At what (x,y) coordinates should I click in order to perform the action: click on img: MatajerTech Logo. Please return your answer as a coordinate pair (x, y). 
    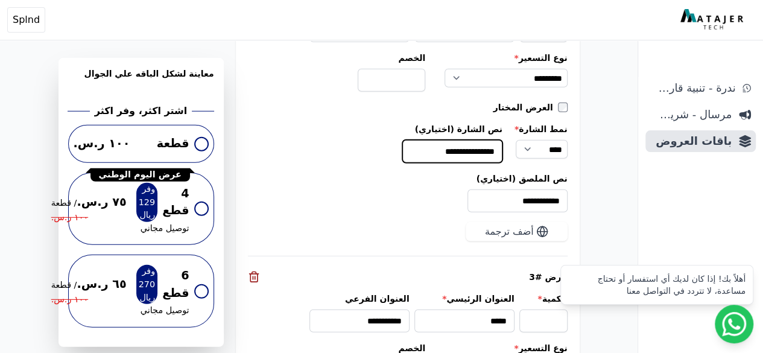
    Looking at the image, I should click on (713, 20).